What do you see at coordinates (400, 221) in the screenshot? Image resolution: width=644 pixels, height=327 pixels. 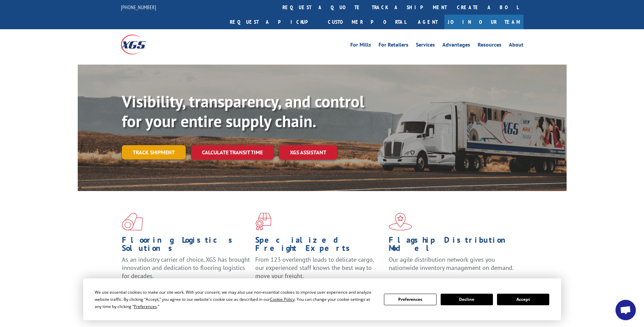 I see `img: xgs-icon-flagship-distribution-model-red` at bounding box center [400, 221].